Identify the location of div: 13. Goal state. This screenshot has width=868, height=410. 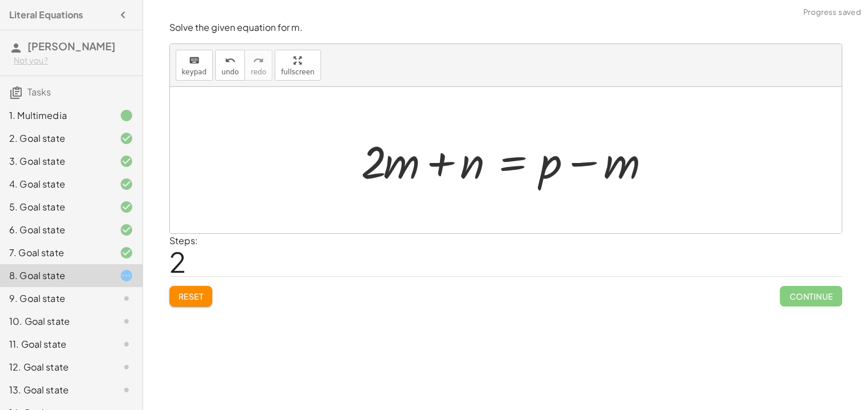
(55, 390).